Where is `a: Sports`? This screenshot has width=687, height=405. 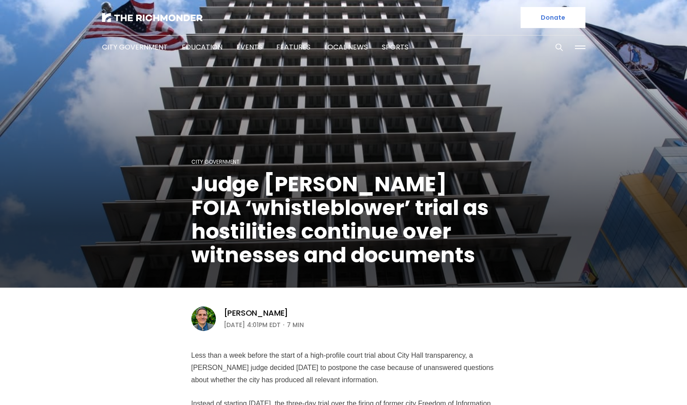
a: Sports is located at coordinates (395, 47).